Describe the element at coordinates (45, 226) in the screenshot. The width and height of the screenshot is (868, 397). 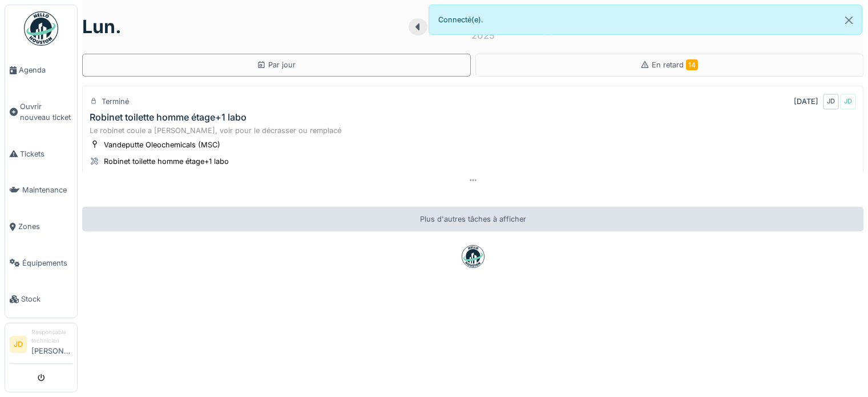
I see `span: Zones` at that location.